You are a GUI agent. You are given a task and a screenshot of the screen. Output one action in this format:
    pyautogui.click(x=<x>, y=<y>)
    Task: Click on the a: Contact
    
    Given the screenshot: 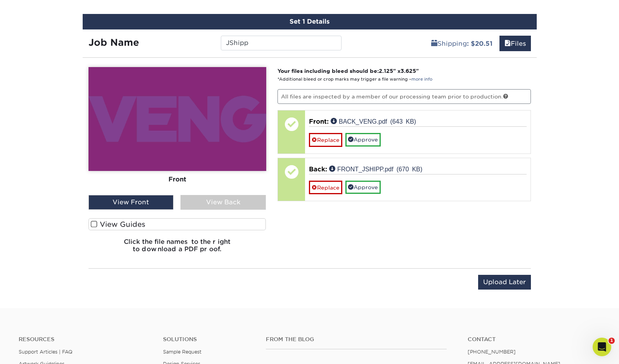 What is the action you would take?
    pyautogui.click(x=534, y=339)
    